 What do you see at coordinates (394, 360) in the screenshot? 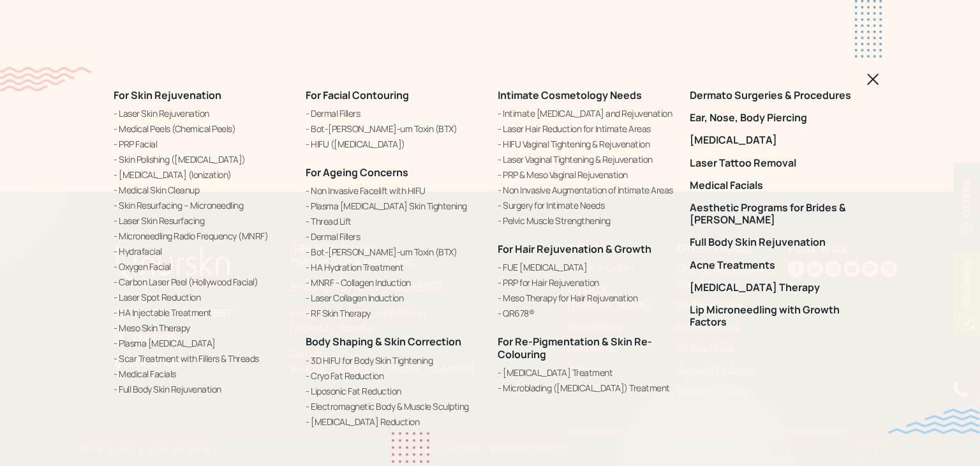
I see `a: 3D HIFU for Body Skin Tightening` at bounding box center [394, 360].